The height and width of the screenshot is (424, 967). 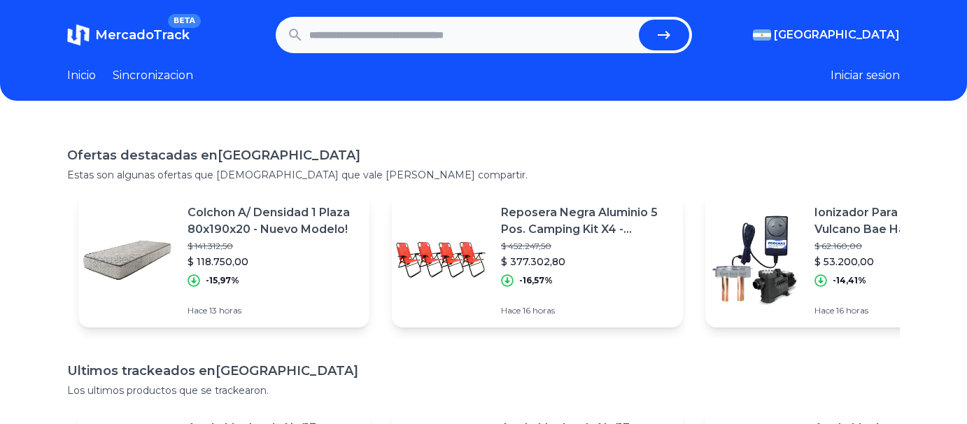 What do you see at coordinates (864, 76) in the screenshot?
I see `button: Iniciar sesion` at bounding box center [864, 76].